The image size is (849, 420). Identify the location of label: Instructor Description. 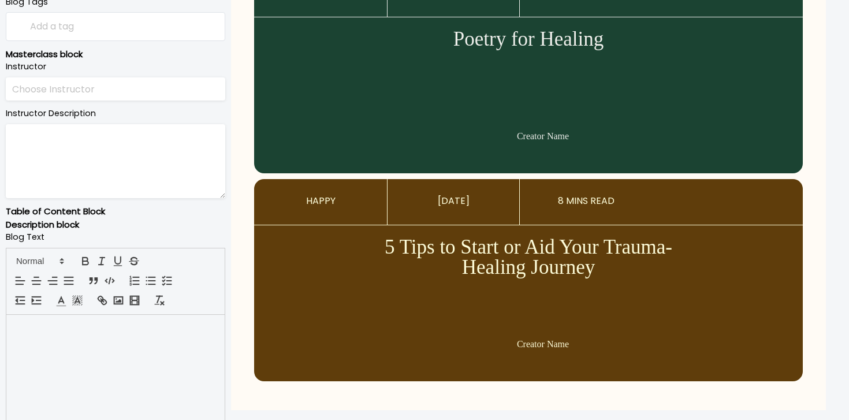
(115, 114).